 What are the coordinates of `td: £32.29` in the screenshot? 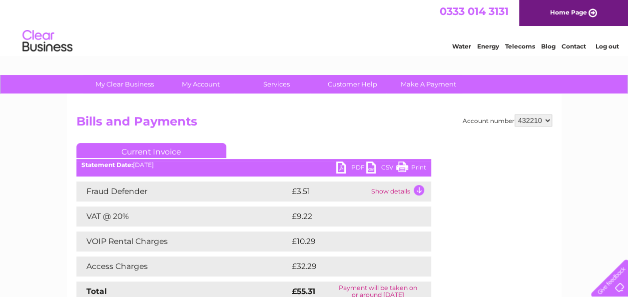 It's located at (350, 266).